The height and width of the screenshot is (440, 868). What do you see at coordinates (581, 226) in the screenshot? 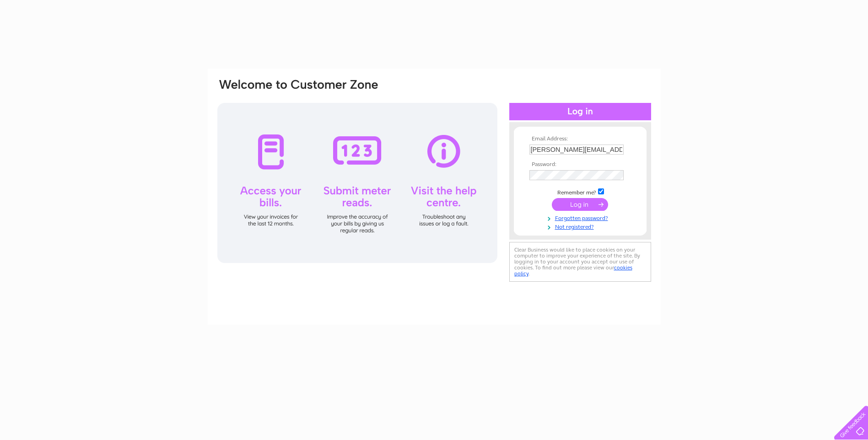
I see `a: Not registered?` at bounding box center [581, 226].